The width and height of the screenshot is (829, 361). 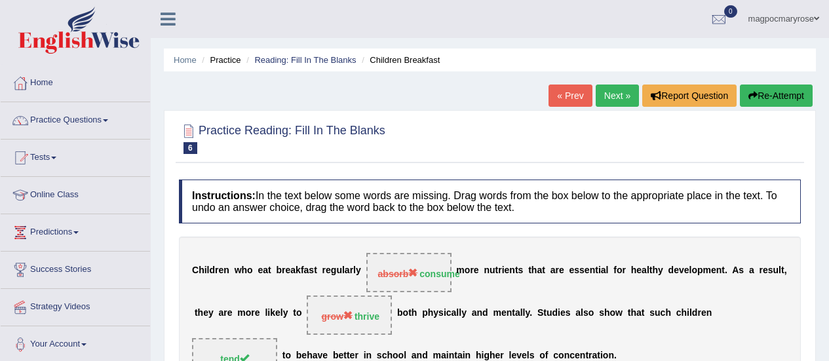 What do you see at coordinates (679, 313) in the screenshot?
I see `b: c` at bounding box center [679, 313].